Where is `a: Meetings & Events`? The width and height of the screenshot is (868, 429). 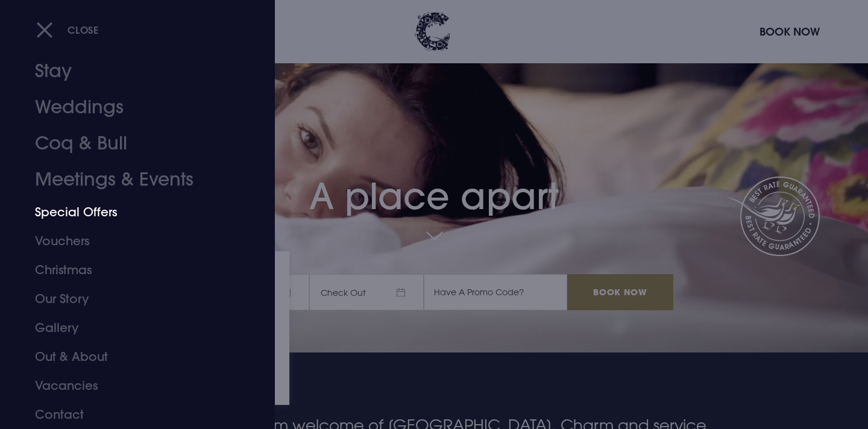 a: Meetings & Events is located at coordinates (130, 180).